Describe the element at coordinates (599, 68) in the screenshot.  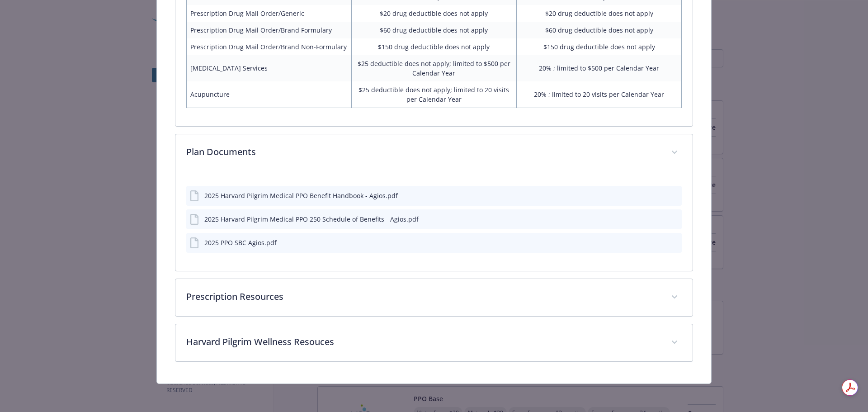
I see `td: 20% ; limited to $500 per Calendar Year` at that location.